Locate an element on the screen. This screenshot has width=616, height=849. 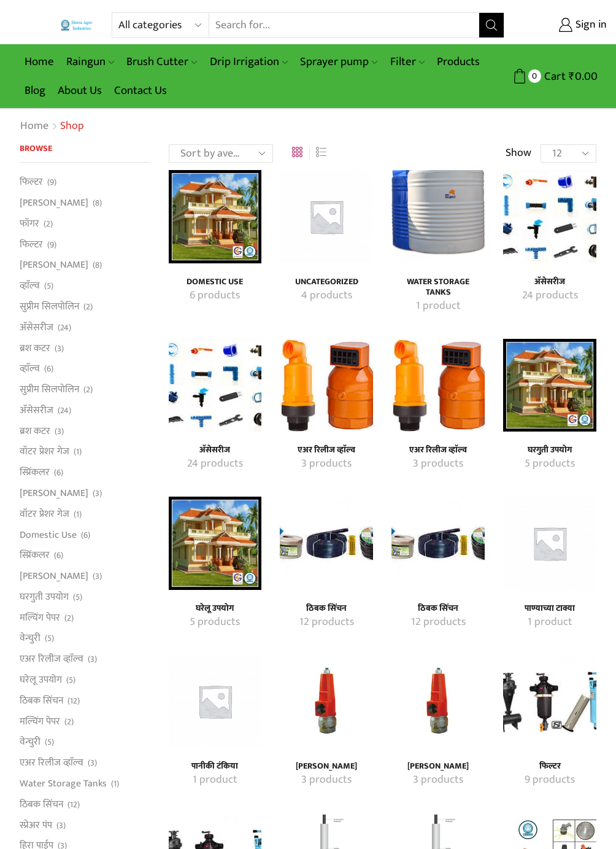
a: स्प्रेअर पंप is located at coordinates (36, 825).